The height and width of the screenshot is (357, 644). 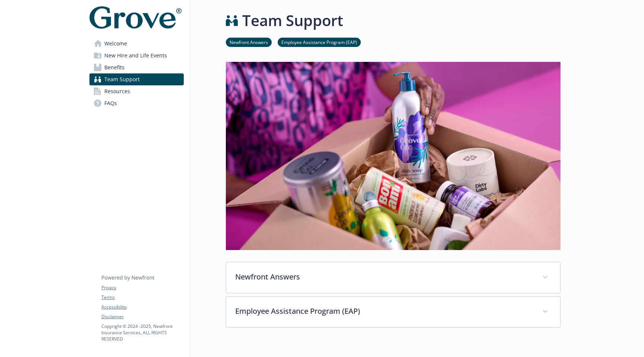 I want to click on p: Copyright © 2024 - 2025 , Newfront Insurance Services, ALL RIGHTS RESERVED, so click(x=143, y=332).